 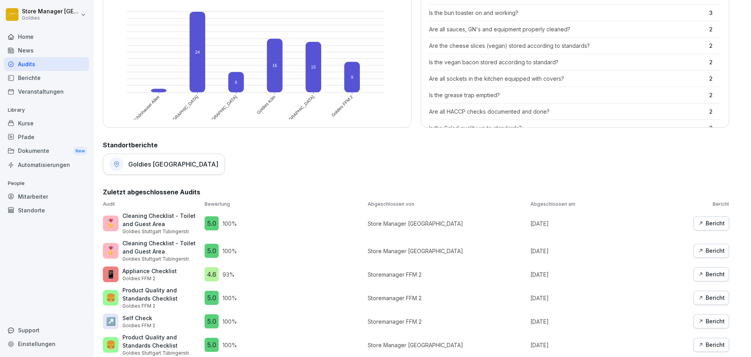 What do you see at coordinates (47, 137) in the screenshot?
I see `a: Pfade` at bounding box center [47, 137].